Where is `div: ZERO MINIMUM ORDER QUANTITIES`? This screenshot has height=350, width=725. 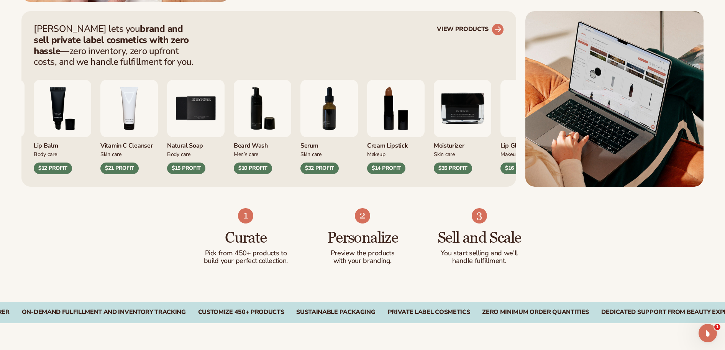
div: ZERO MINIMUM ORDER QUANTITIES is located at coordinates (535, 312).